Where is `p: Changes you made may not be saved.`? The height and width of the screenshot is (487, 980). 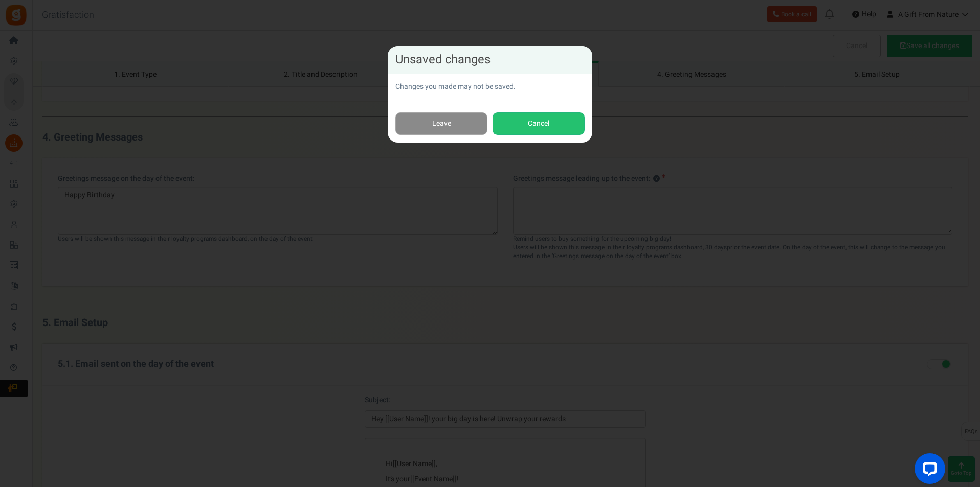
p: Changes you made may not be saved. is located at coordinates (490, 87).